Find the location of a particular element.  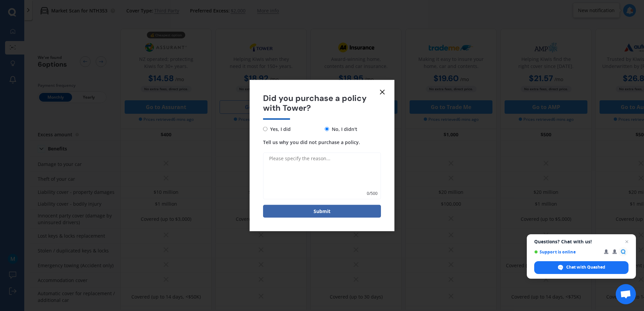

span: No, I didn't is located at coordinates (343, 129).